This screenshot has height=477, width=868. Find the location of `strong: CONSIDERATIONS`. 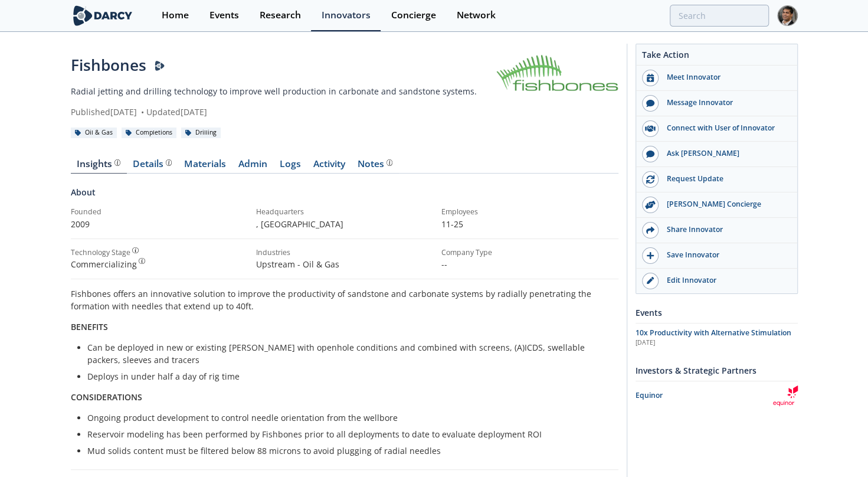

strong: CONSIDERATIONS is located at coordinates (106, 397).